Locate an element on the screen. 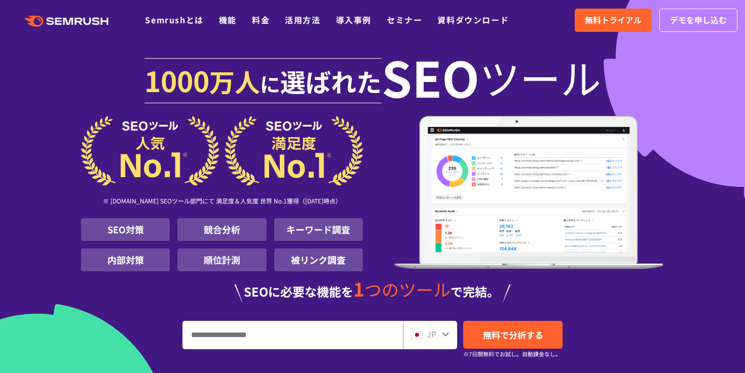 The image size is (745, 373). div: SEOに必要な機能を is located at coordinates (372, 291).